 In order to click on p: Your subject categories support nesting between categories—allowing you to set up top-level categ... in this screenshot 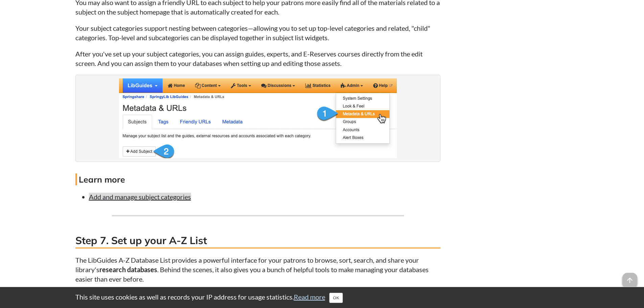, I will do `click(258, 33)`.